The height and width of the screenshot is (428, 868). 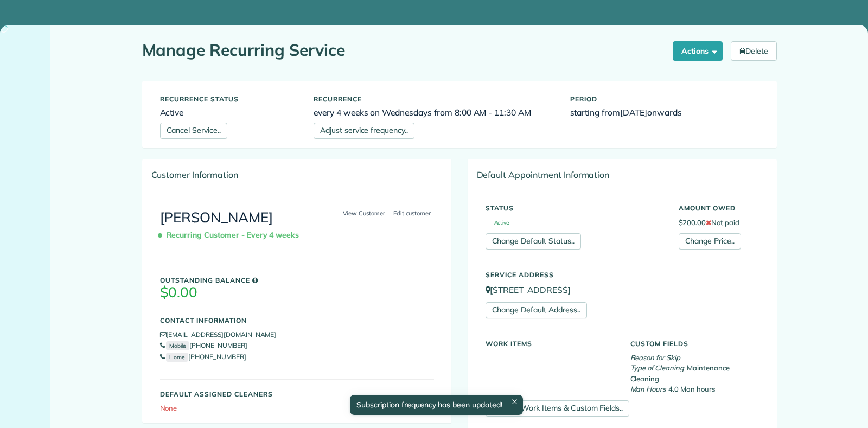 I want to click on div: Subscription frequency has been updated!, so click(x=436, y=405).